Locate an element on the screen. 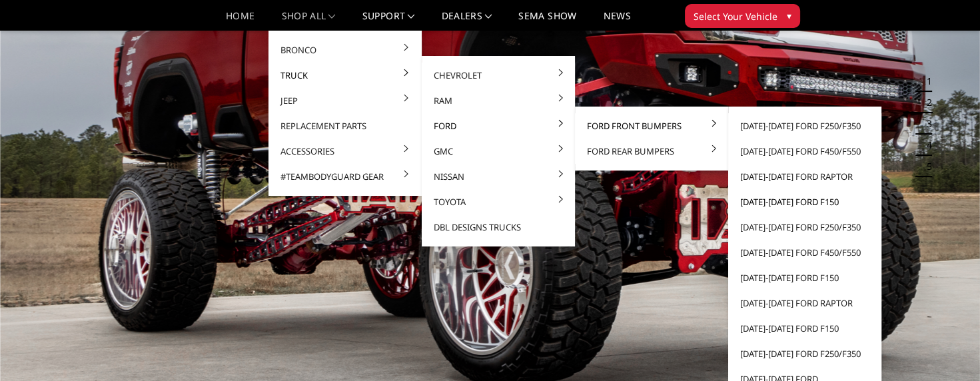 Image resolution: width=980 pixels, height=381 pixels. div: Chat Widget is located at coordinates (947, 349).